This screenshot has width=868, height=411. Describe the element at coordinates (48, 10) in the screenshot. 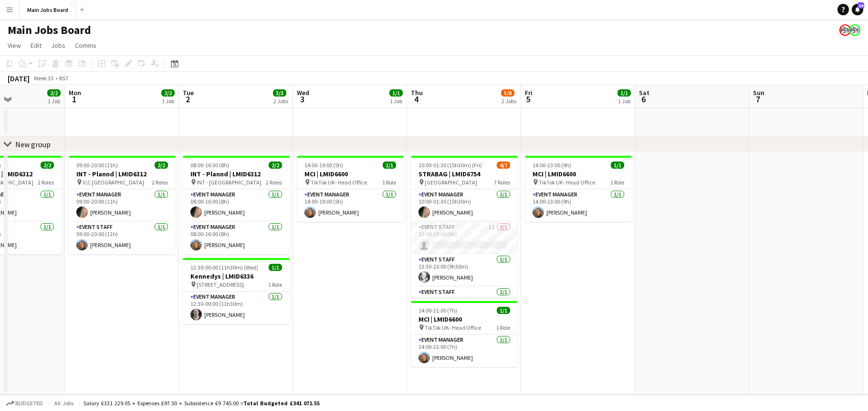

I see `button: Main Jobs Board` at that location.